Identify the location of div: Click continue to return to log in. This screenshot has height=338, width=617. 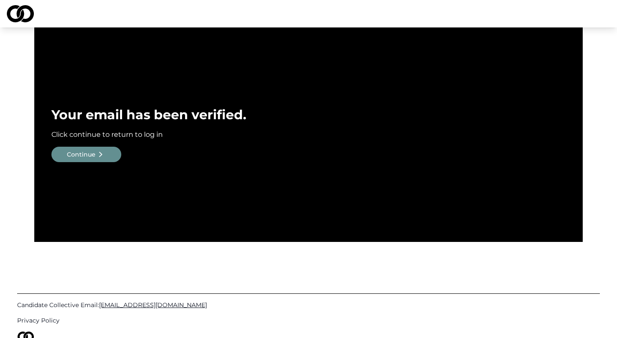
(309, 135).